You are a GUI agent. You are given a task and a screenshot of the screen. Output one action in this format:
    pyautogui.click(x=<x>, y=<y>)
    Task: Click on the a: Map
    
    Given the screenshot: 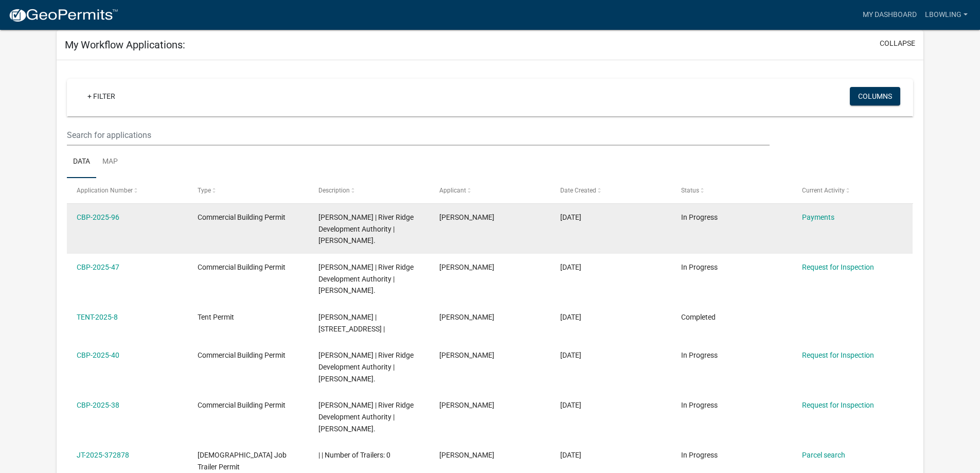 What is the action you would take?
    pyautogui.click(x=110, y=162)
    